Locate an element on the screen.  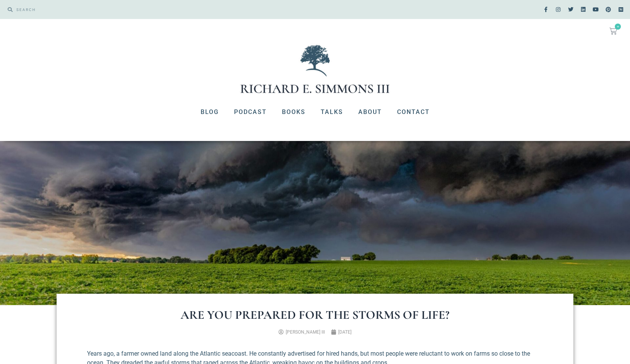
span: 0 is located at coordinates (618, 27).